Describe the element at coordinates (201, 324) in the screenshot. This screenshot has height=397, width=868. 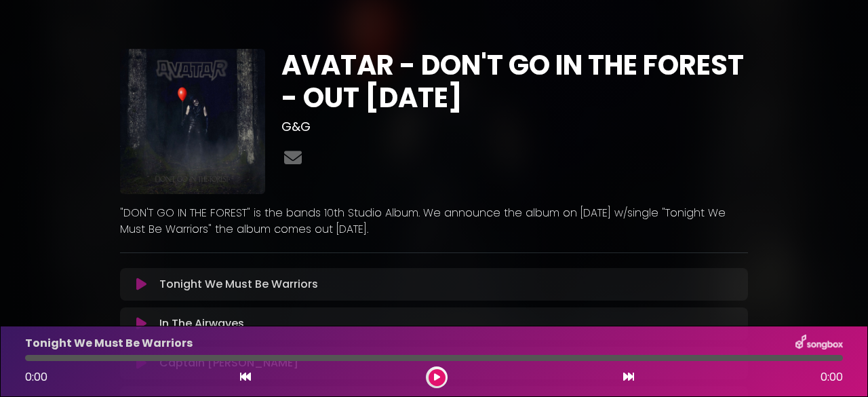
I see `p: In The Airwaves` at that location.